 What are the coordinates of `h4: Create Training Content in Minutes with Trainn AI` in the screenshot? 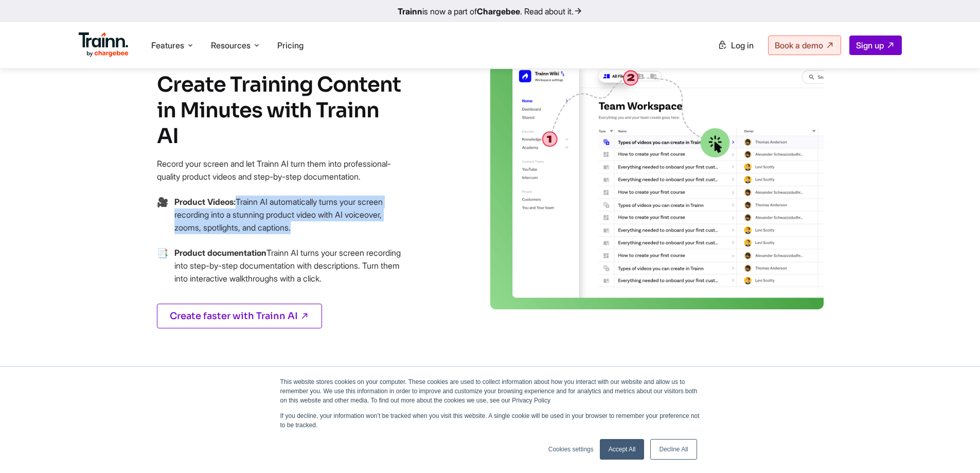 It's located at (281, 111).